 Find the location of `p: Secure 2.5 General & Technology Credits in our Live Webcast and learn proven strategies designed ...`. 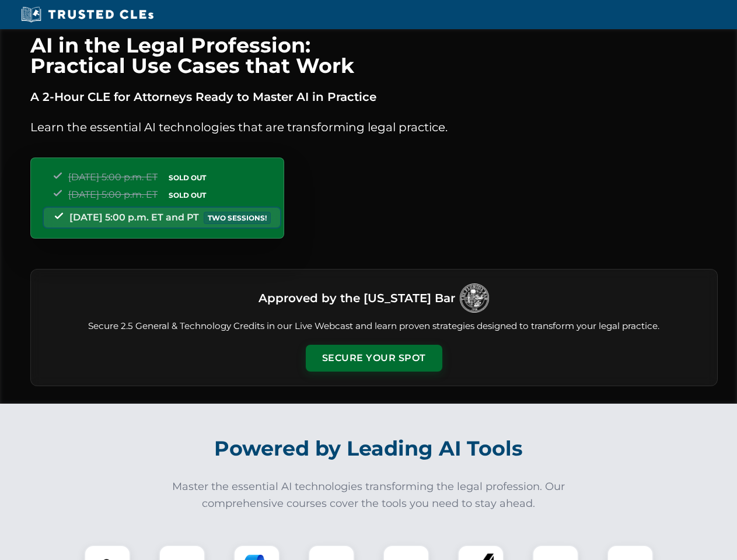

p: Secure 2.5 General & Technology Credits in our Live Webcast and learn proven strategies designed ... is located at coordinates (374, 326).